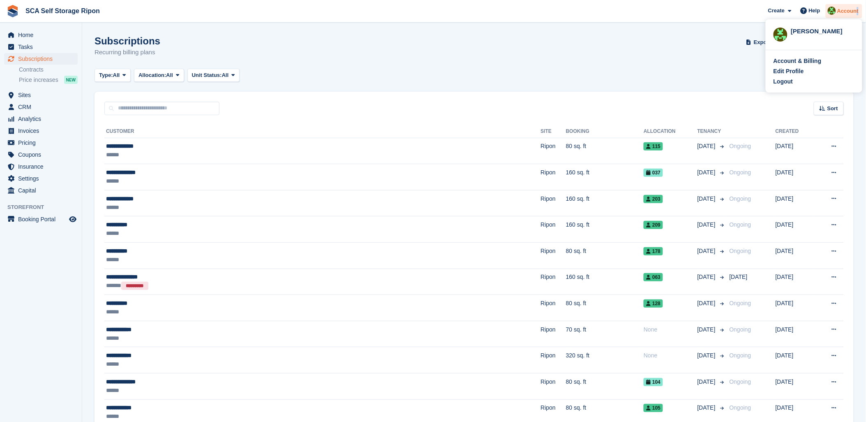 This screenshot has width=866, height=422. Describe the element at coordinates (653, 146) in the screenshot. I see `span: 115` at that location.